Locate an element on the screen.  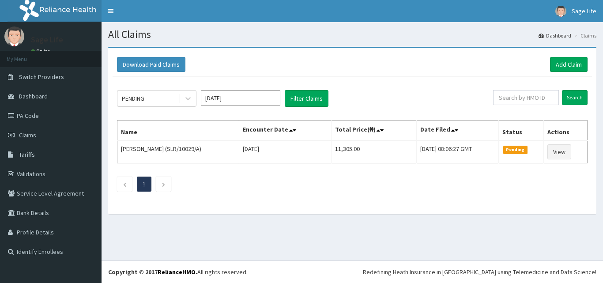
footer: All rights reserved. is located at coordinates (352, 271).